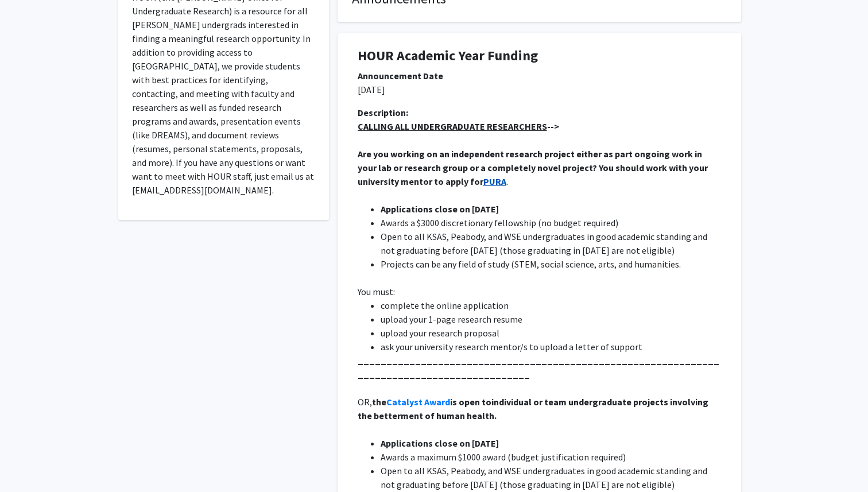 This screenshot has height=492, width=868. What do you see at coordinates (550, 319) in the screenshot?
I see `li: upload your 1-page research resume` at bounding box center [550, 319].